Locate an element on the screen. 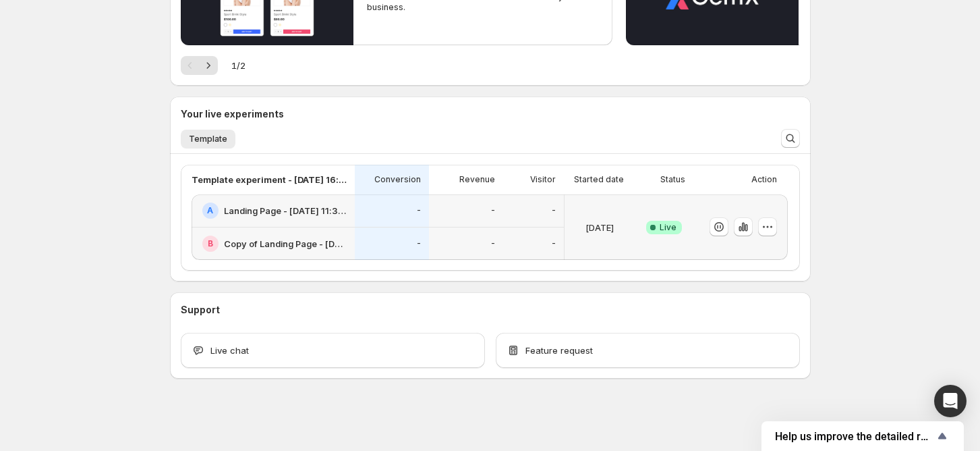 The width and height of the screenshot is (980, 451). button: Next is located at coordinates (209, 65).